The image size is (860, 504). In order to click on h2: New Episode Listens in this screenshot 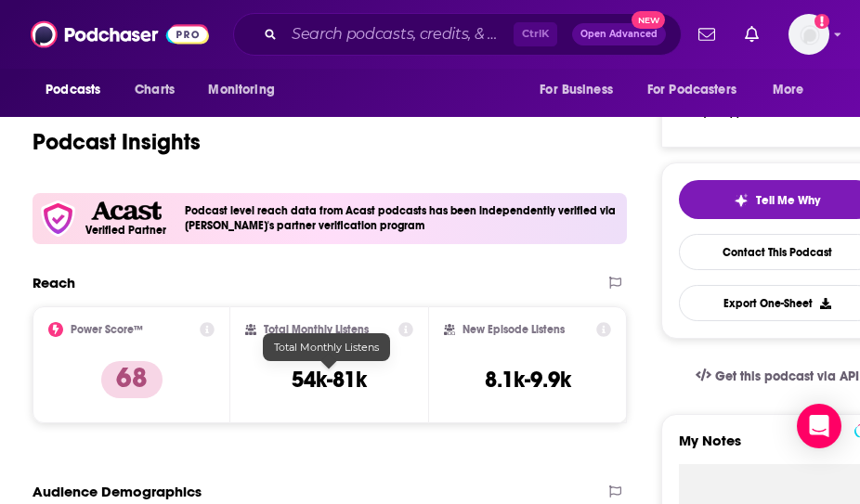, I will do `click(514, 330)`.